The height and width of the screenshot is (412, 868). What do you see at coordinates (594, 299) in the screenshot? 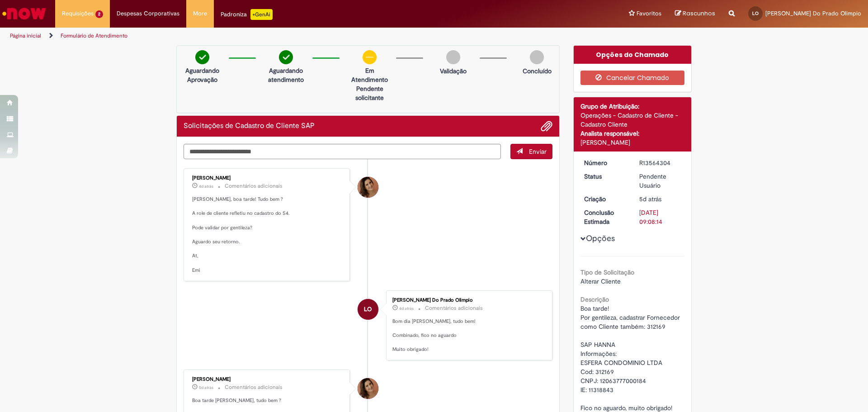
I see `b: Descrição` at bounding box center [594, 299].